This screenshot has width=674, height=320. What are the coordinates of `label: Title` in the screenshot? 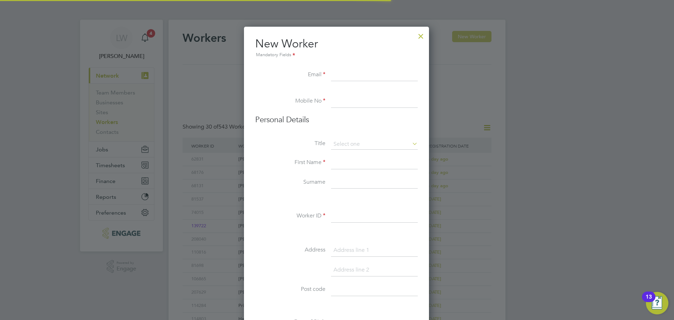 It's located at (290, 143).